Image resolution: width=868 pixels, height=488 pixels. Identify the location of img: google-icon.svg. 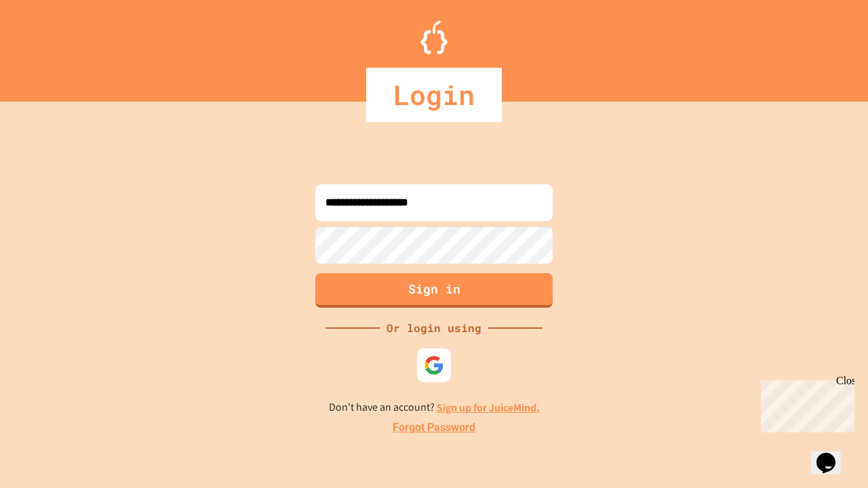
(434, 365).